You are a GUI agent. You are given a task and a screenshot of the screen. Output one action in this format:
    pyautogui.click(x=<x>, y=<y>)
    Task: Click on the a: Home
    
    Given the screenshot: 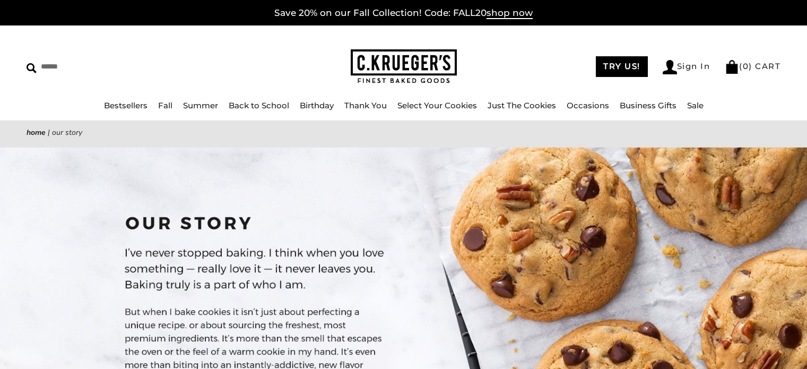 What is the action you would take?
    pyautogui.click(x=36, y=132)
    